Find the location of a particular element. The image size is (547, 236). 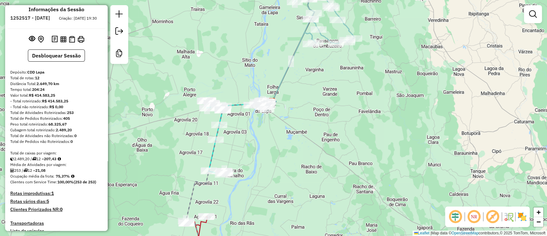

strong: 21,08 is located at coordinates (40, 170).